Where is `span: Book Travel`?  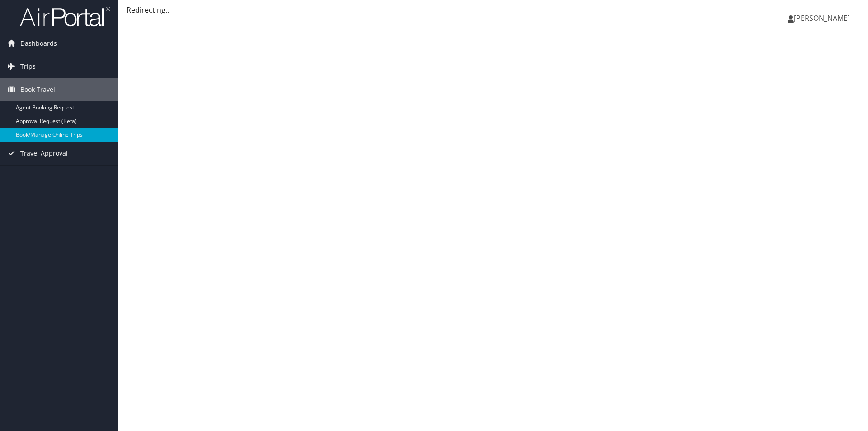
span: Book Travel is located at coordinates (38, 90).